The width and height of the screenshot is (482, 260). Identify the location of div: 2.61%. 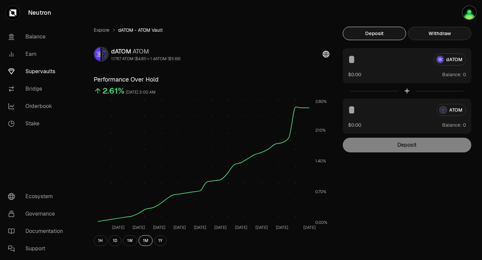
(114, 91).